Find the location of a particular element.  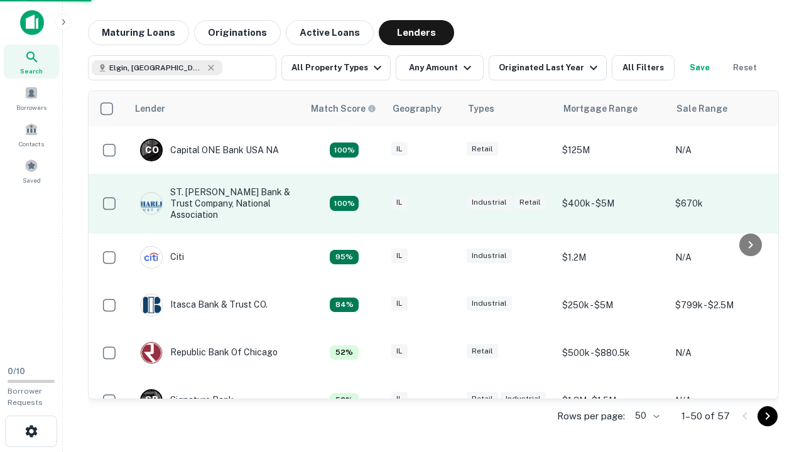

a: Saved is located at coordinates (31, 171).